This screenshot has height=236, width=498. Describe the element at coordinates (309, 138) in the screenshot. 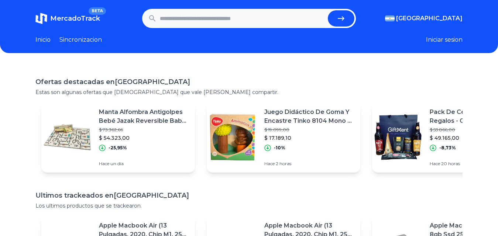

I see `p: $ 17.189,10` at that location.